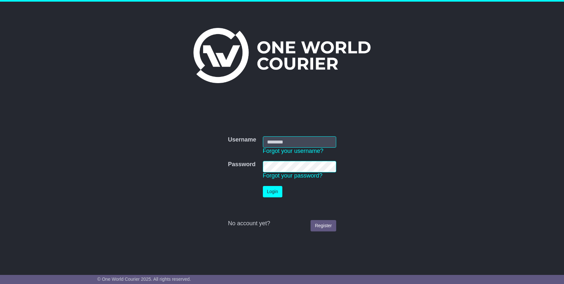  I want to click on a: Forgot your password?, so click(293, 176).